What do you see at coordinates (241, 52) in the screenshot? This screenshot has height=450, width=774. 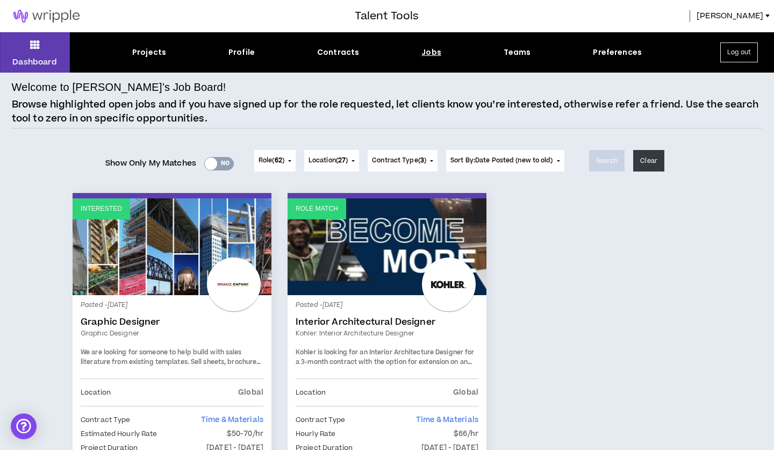 I see `div: Profile` at bounding box center [241, 52].